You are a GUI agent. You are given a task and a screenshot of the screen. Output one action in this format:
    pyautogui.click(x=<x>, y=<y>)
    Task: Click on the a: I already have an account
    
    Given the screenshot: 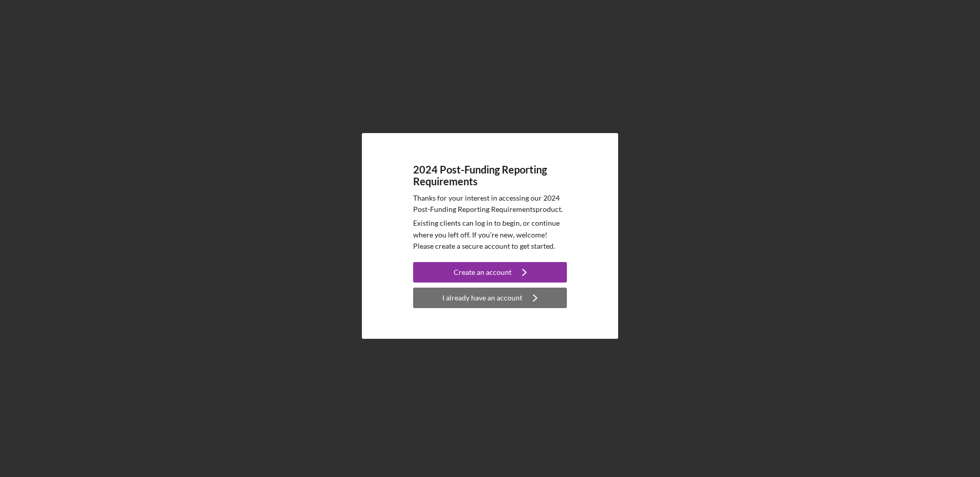 What is the action you would take?
    pyautogui.click(x=490, y=298)
    